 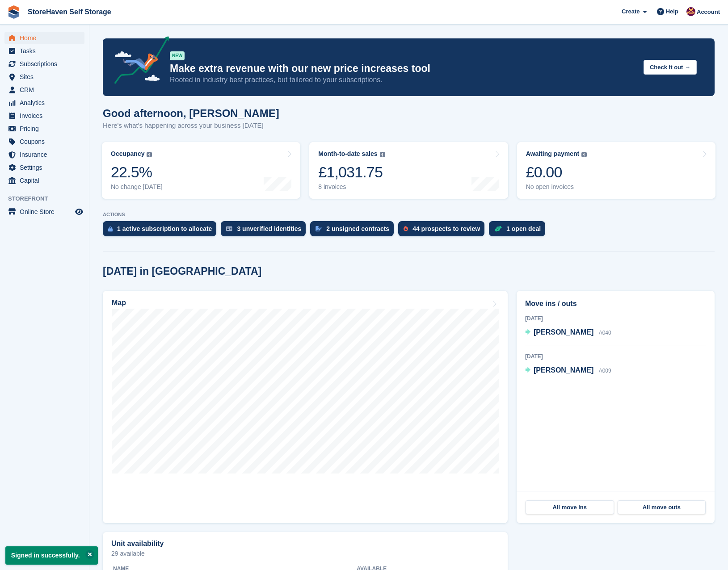 I want to click on h2: Unit availability, so click(x=137, y=544).